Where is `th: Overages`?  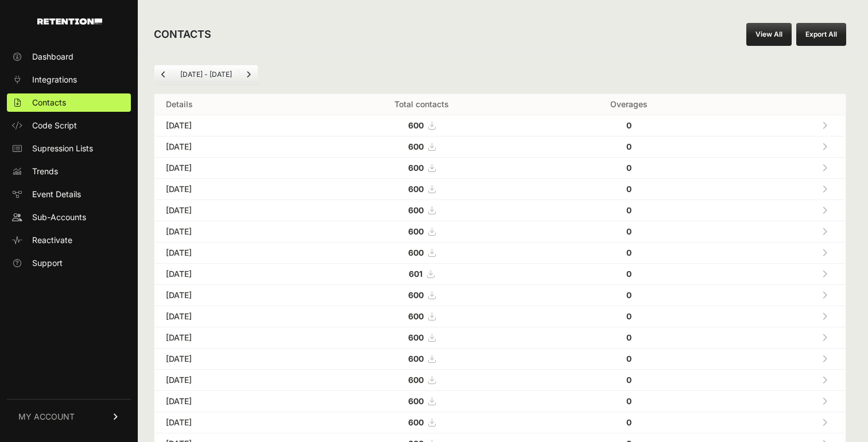 th: Overages is located at coordinates (629, 105).